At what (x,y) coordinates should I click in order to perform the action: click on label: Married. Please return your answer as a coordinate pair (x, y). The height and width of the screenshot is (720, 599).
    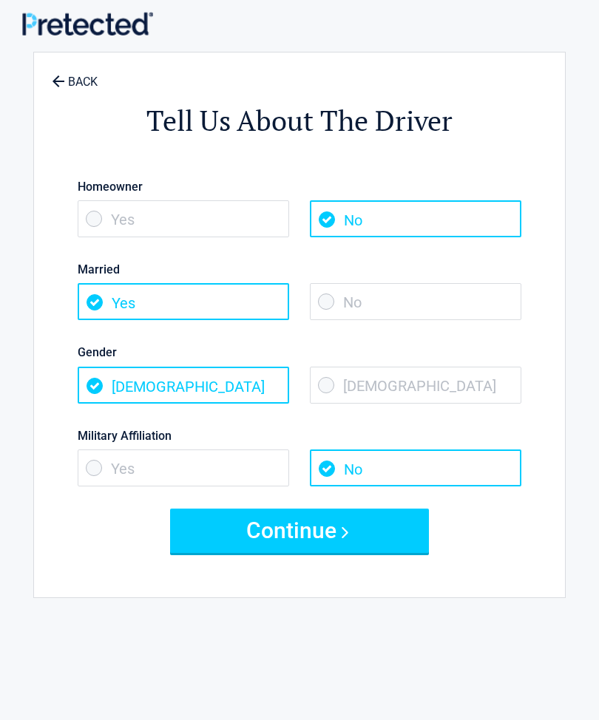
    Looking at the image, I should click on (300, 269).